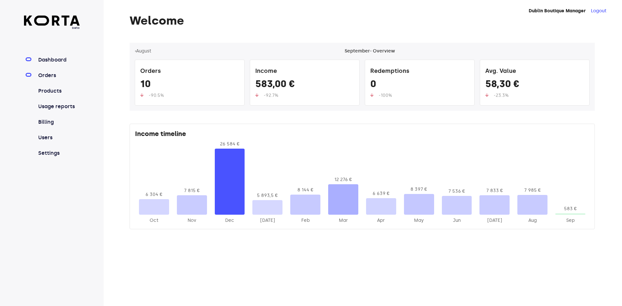 The width and height of the screenshot is (622, 306). I want to click on div: 583,00 €, so click(305, 85).